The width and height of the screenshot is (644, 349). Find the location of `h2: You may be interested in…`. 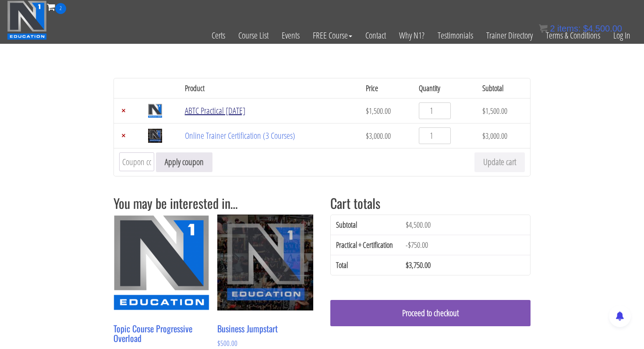

h2: You may be interested in… is located at coordinates (213, 203).